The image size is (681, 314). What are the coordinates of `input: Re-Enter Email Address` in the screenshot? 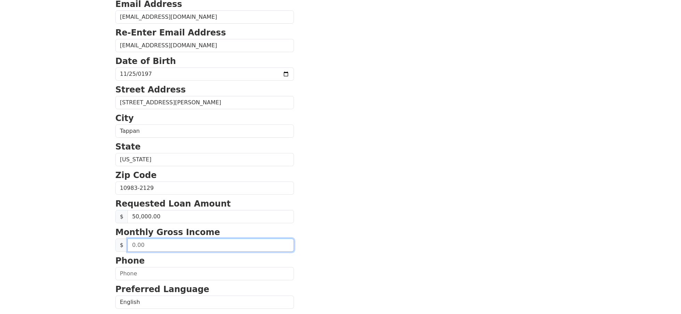 It's located at (205, 46).